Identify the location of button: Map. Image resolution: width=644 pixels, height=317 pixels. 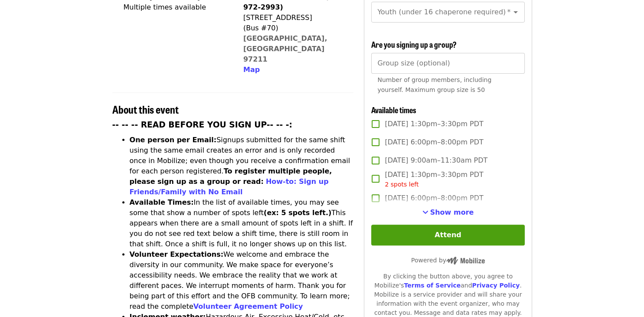
(252, 70).